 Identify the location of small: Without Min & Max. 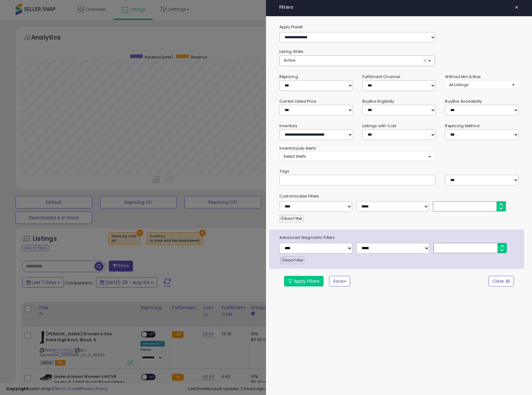
(463, 77).